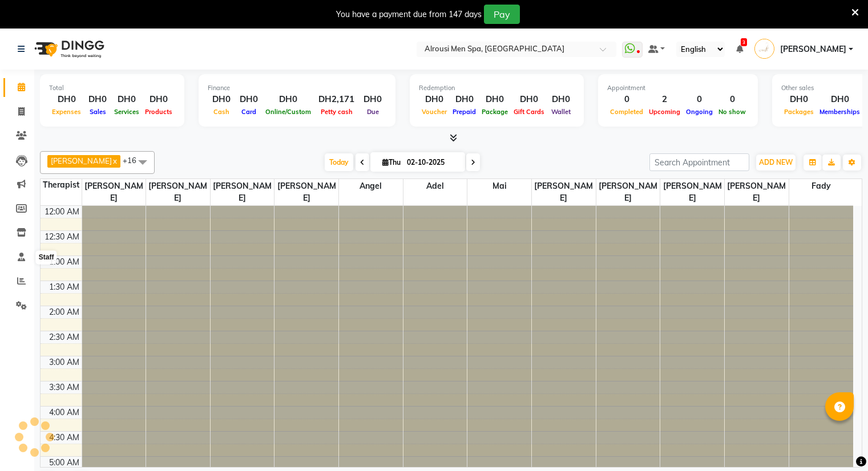 This screenshot has width=868, height=471. Describe the element at coordinates (501, 14) in the screenshot. I see `button: Pay` at that location.